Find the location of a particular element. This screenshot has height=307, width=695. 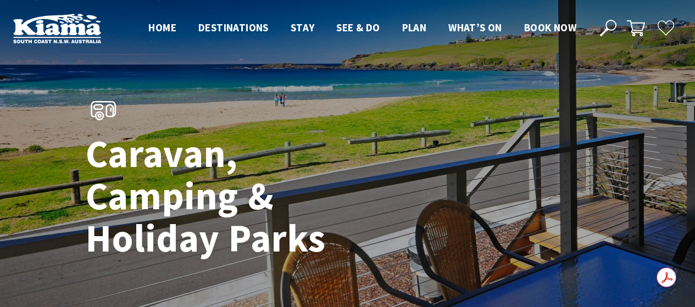

span: What’s On is located at coordinates (476, 27).